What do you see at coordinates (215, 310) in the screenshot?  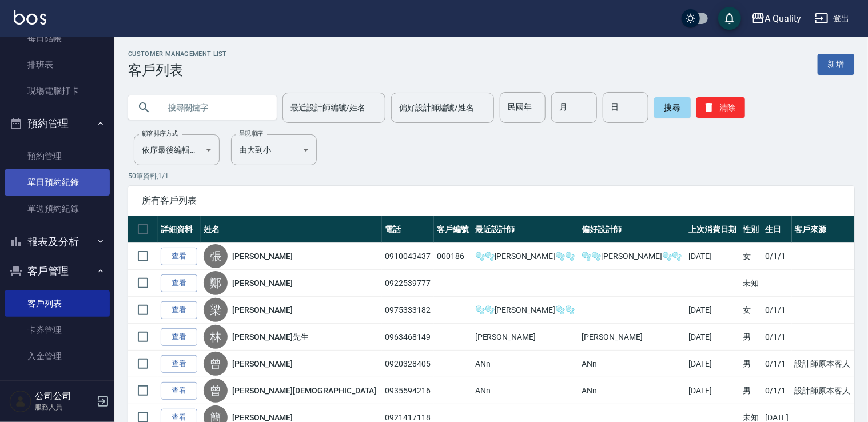 I see `div: 梁` at bounding box center [215, 310].